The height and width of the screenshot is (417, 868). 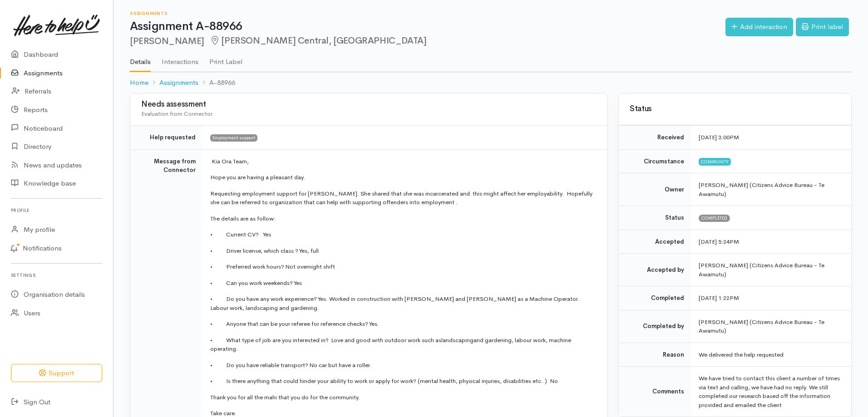 What do you see at coordinates (56, 373) in the screenshot?
I see `button: Support` at bounding box center [56, 373].